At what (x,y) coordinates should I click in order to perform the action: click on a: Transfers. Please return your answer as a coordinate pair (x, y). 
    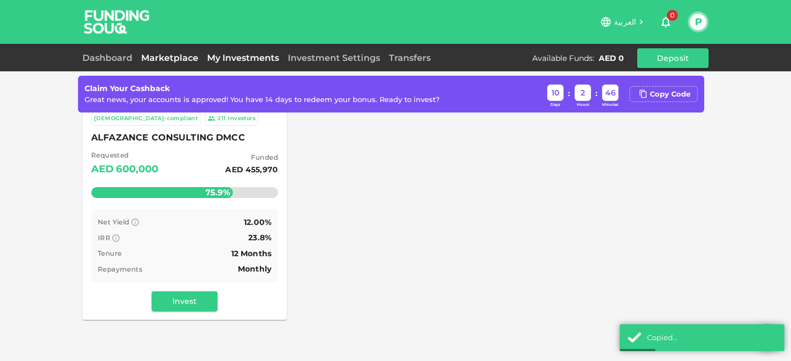
    Looking at the image, I should click on (410, 58).